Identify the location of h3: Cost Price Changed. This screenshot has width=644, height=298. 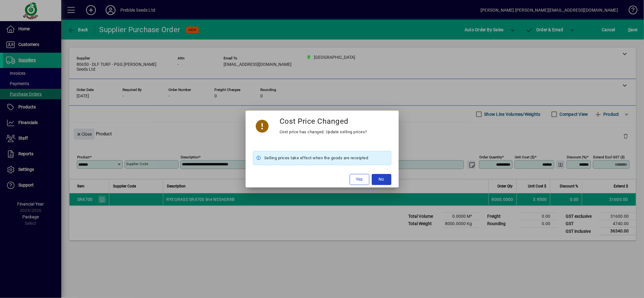
(314, 121).